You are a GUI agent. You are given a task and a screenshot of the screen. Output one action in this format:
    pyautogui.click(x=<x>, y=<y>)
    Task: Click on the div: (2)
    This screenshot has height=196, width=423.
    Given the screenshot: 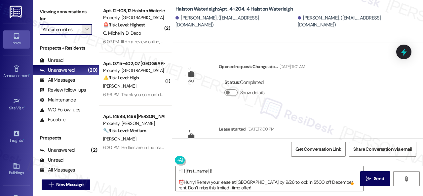 What is the action you would take?
    pyautogui.click(x=94, y=150)
    